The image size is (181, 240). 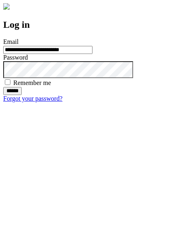 What do you see at coordinates (11, 41) in the screenshot?
I see `label: Email` at bounding box center [11, 41].